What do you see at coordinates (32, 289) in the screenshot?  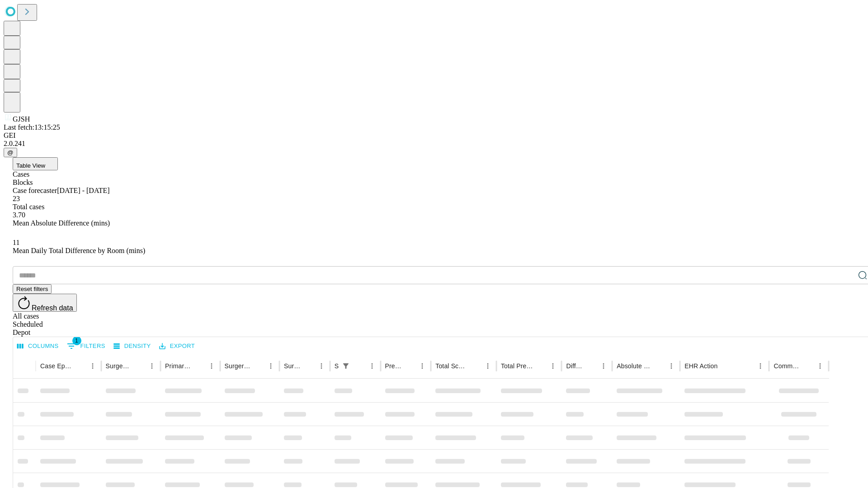 I see `button: Reset filters` at bounding box center [32, 289].